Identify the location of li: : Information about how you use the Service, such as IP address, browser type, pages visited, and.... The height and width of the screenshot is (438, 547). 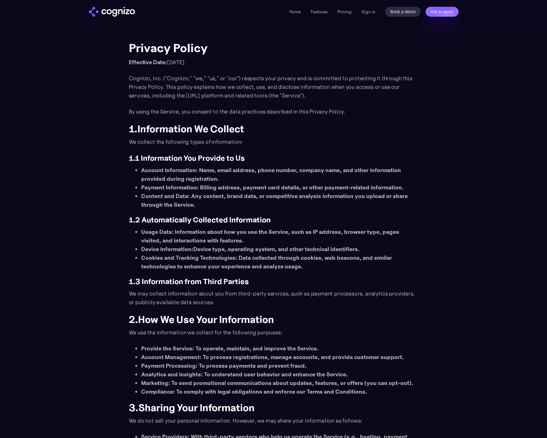
(280, 236).